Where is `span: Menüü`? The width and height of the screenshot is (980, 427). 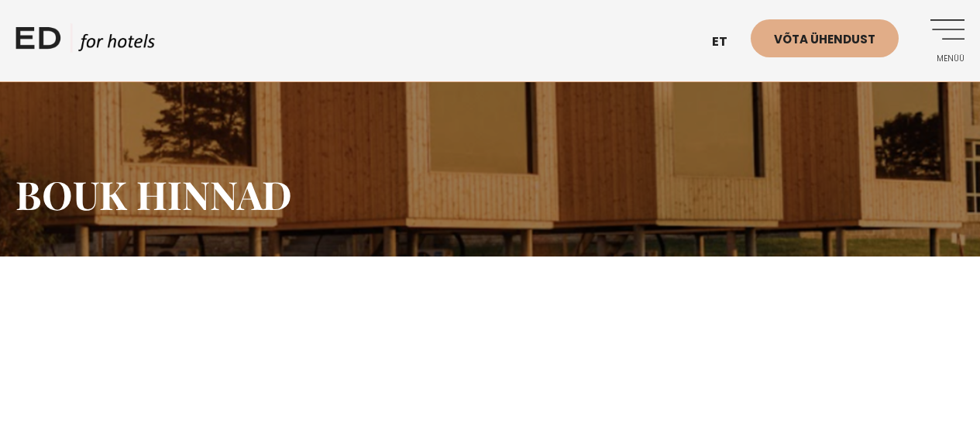 span: Menüü is located at coordinates (943, 59).